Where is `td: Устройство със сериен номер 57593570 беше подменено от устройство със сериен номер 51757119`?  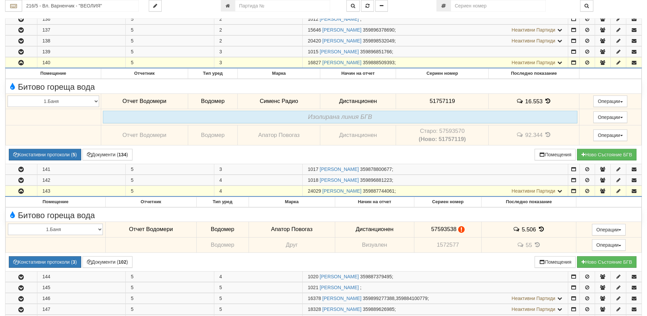
td: Устройство със сериен номер 57593570 беше подменено от устройство със сериен номер 51757119 is located at coordinates (442, 135).